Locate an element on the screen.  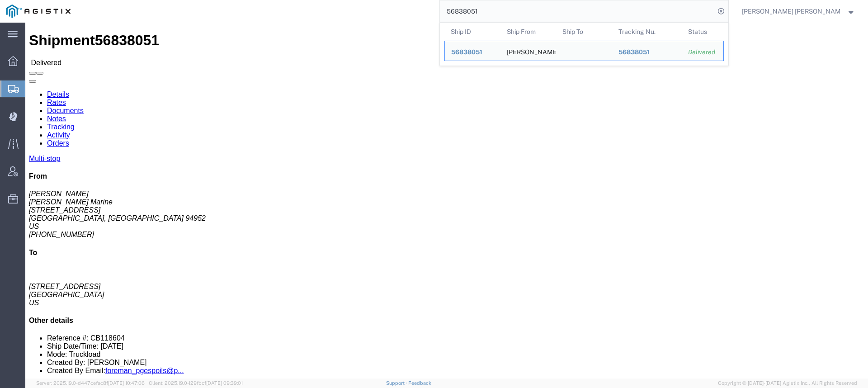
span: Server: 2025.19.0-d447cefac8f is located at coordinates (90, 383).